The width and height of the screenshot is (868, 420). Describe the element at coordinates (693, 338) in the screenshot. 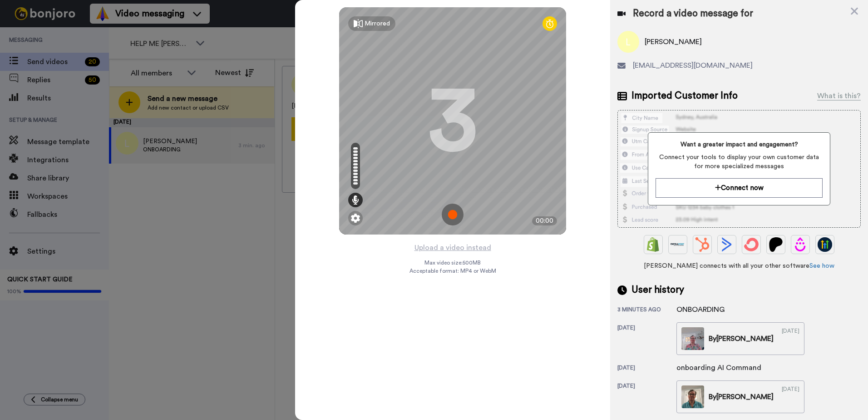

I see `img: 306dbdb8-5d1d-4f74-8885-e249809ffc6d-thumb.jpg` at that location.